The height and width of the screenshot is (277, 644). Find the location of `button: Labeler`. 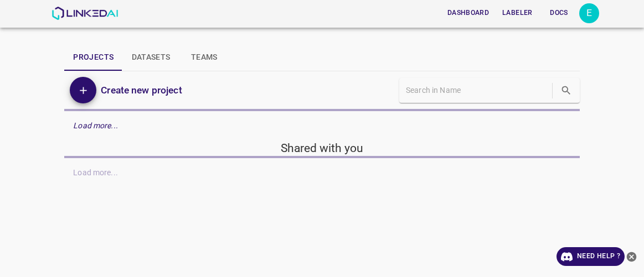

button: Labeler is located at coordinates (518, 13).